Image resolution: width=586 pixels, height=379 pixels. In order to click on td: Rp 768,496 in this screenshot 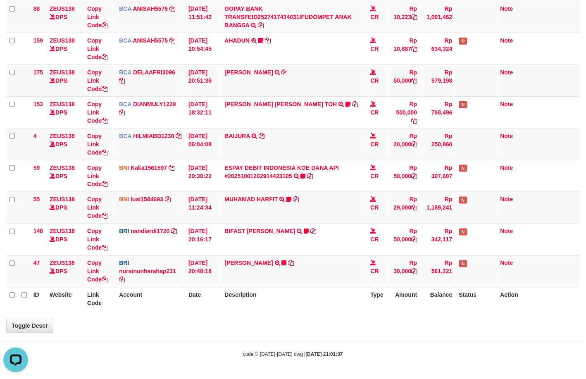, I will do `click(438, 112)`.